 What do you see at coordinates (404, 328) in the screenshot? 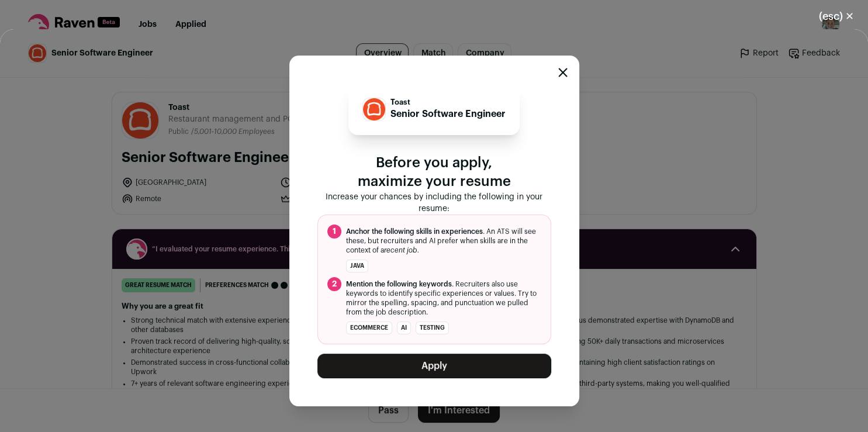
I see `li: AI` at bounding box center [404, 328].